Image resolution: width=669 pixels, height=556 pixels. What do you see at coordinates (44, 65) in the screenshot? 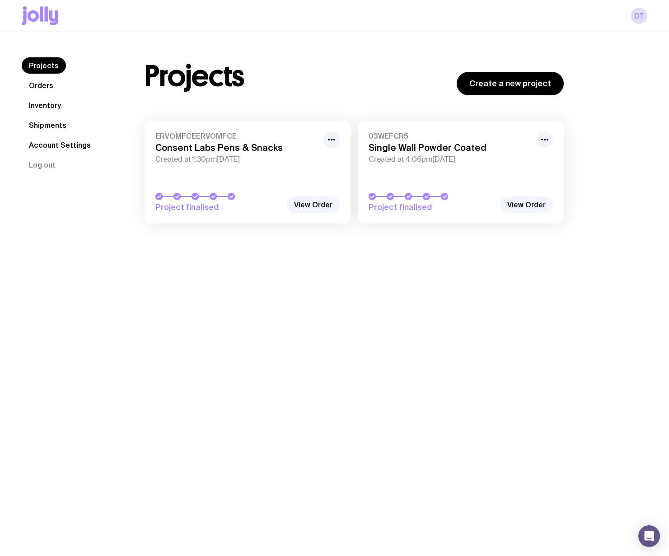
I see `a: Projects` at bounding box center [44, 65].